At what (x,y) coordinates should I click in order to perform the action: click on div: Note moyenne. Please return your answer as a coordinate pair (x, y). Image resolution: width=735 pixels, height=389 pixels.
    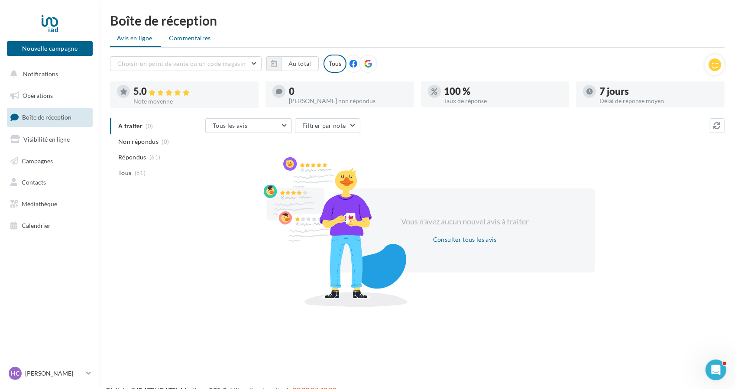
    Looking at the image, I should click on (192, 101).